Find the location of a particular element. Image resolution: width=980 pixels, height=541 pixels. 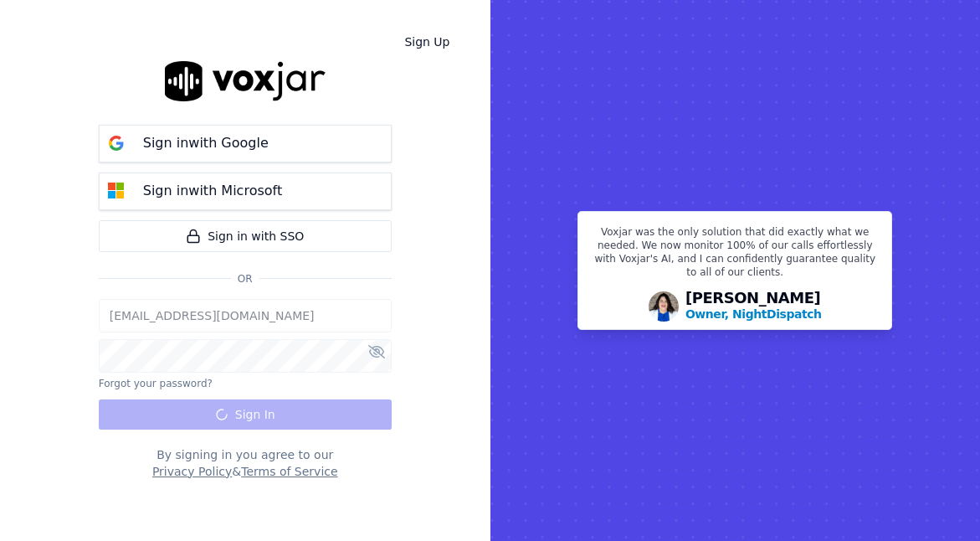

button: Privacy Policy is located at coordinates (191, 471).